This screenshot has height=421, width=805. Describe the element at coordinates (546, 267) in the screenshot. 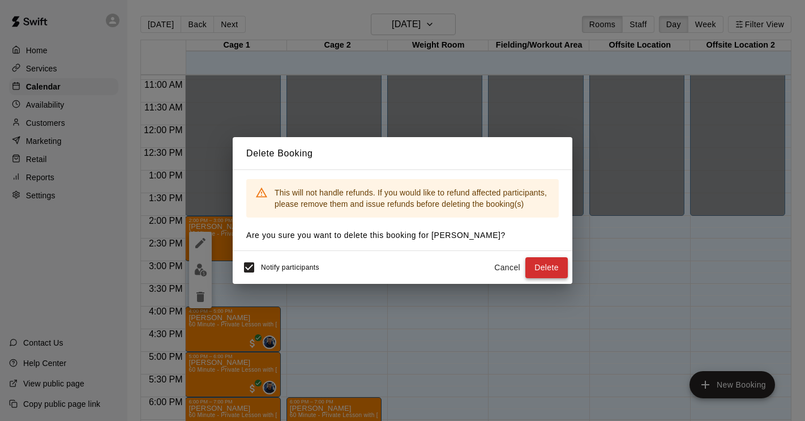

I see `button: Delete` at that location.